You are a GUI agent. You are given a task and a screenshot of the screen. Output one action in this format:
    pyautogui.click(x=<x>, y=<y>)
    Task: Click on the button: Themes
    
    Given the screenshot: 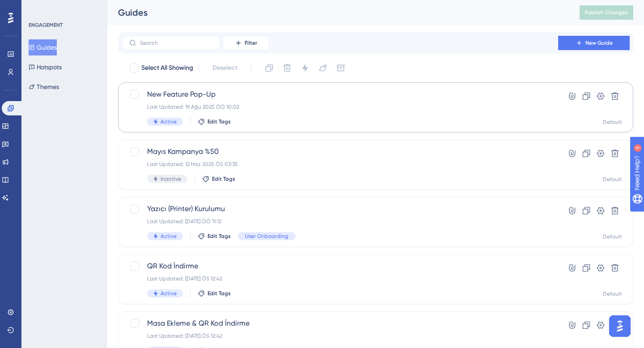 What is the action you would take?
    pyautogui.click(x=44, y=87)
    